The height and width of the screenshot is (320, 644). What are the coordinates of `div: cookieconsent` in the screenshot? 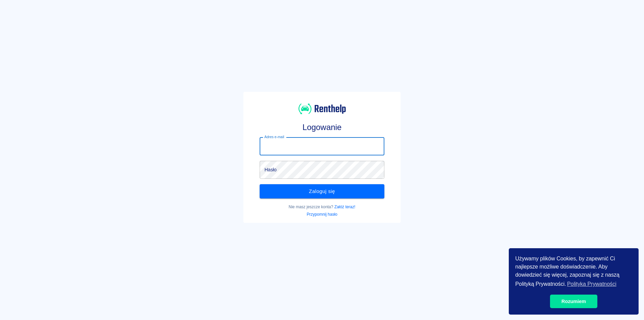 It's located at (574, 281).